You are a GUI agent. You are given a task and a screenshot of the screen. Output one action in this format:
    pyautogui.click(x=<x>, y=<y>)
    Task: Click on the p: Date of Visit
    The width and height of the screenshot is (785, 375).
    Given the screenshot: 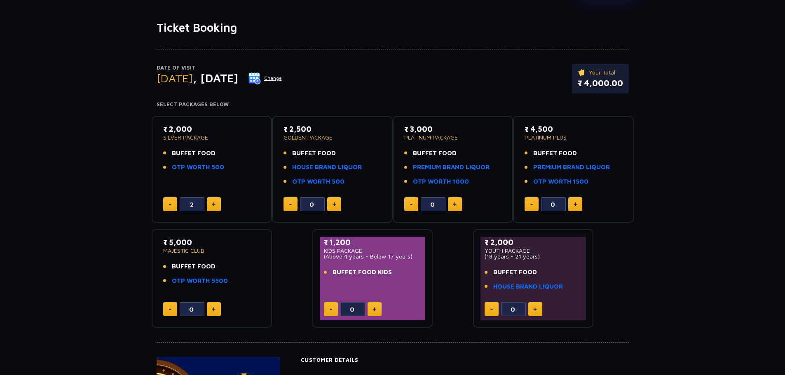 What is the action you would take?
    pyautogui.click(x=219, y=68)
    